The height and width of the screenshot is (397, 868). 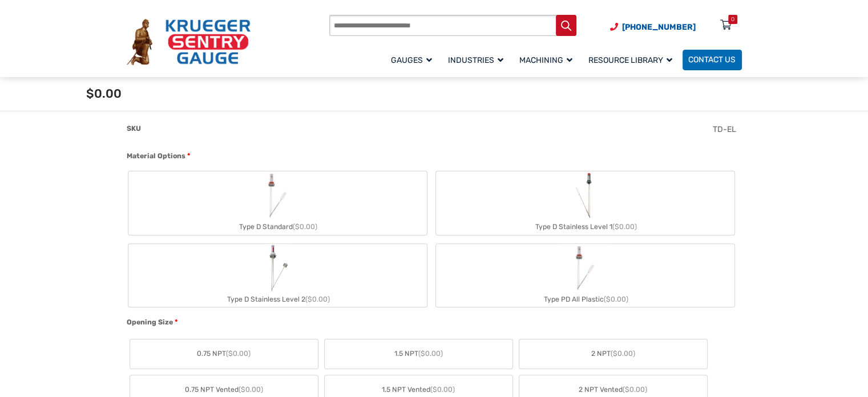 What do you see at coordinates (630, 60) in the screenshot?
I see `span: Resource Library` at bounding box center [630, 60].